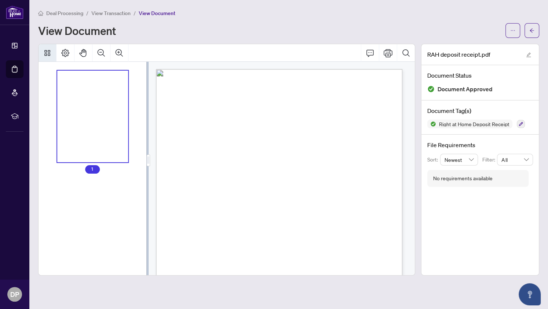 The width and height of the screenshot is (548, 309). I want to click on span: Document Approved, so click(465, 89).